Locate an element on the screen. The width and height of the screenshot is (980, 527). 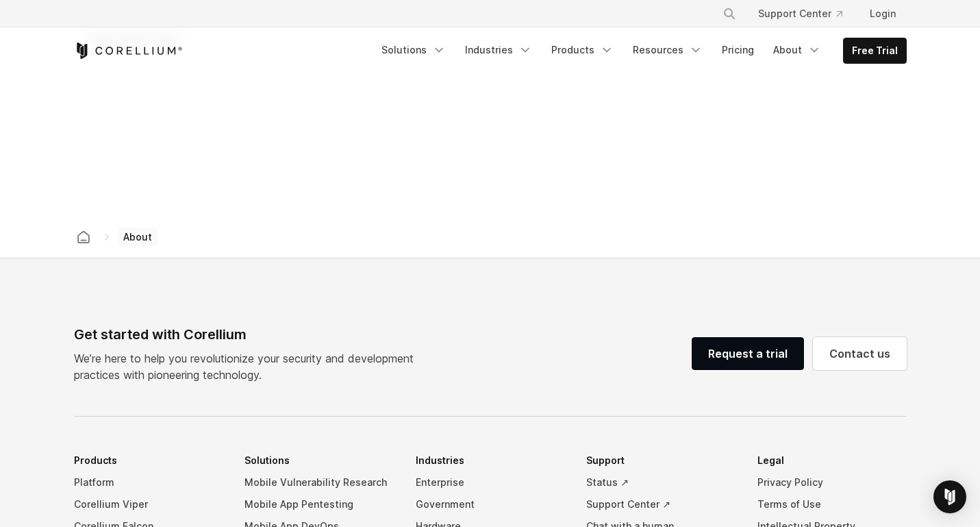
a: Status ↗ is located at coordinates (661, 482).